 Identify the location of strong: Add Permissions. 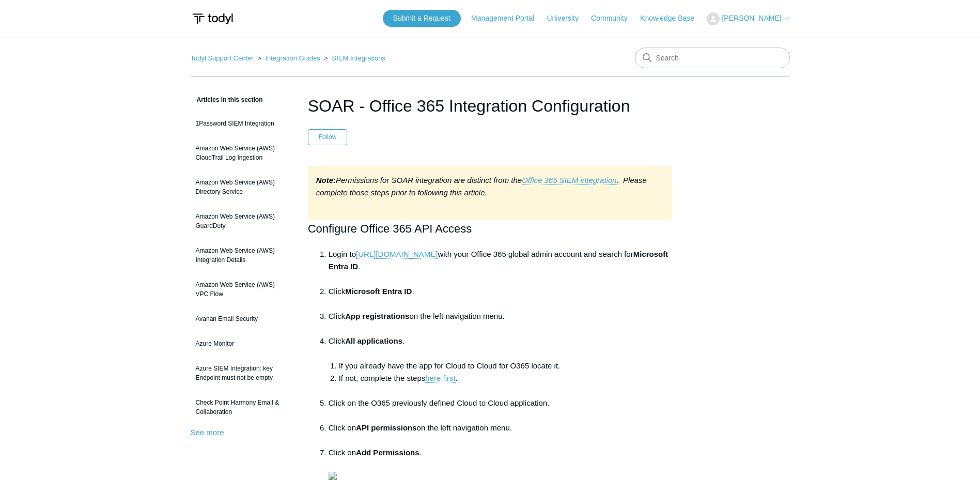
(388, 453).